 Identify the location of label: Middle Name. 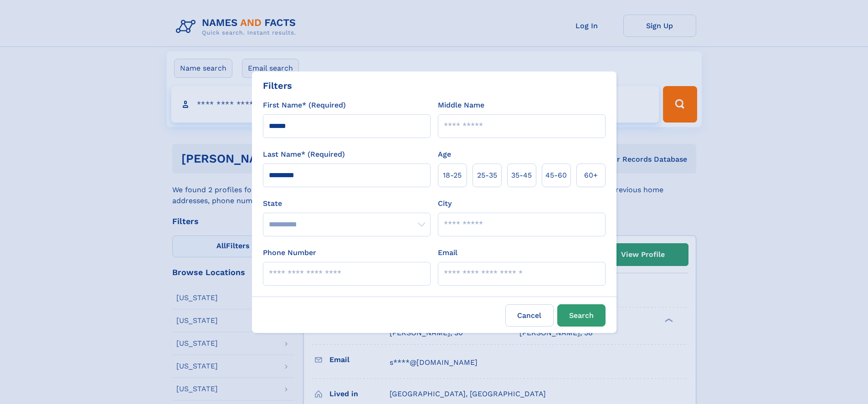
(461, 105).